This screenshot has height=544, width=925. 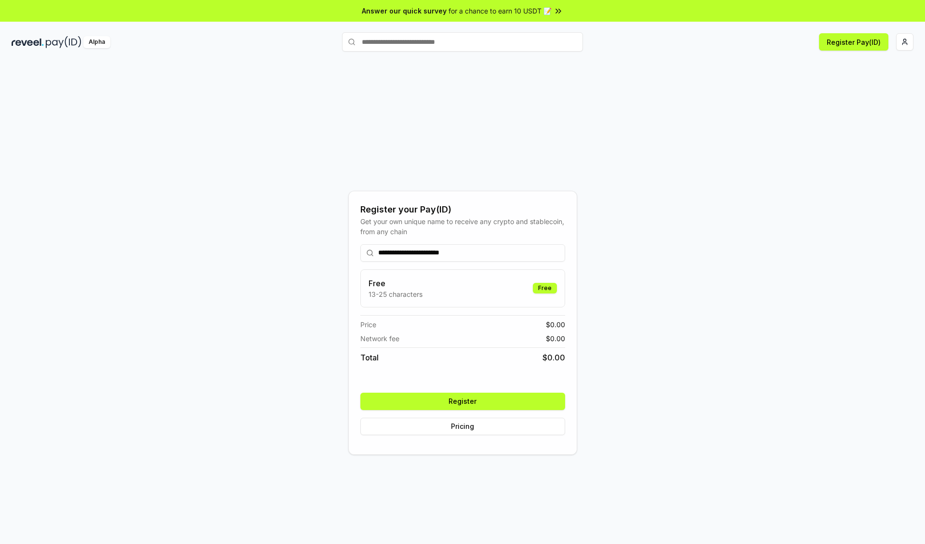 What do you see at coordinates (463, 401) in the screenshot?
I see `button: Register` at bounding box center [463, 401].